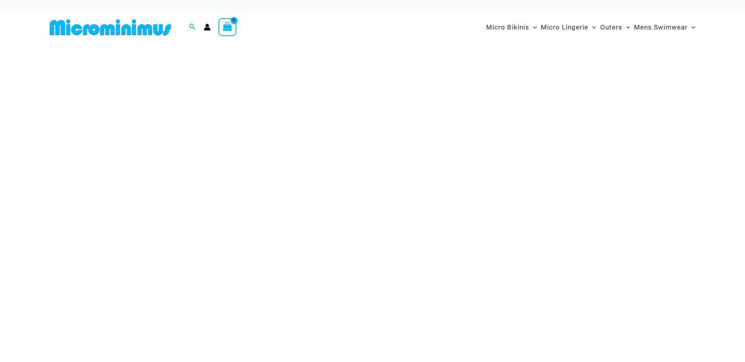 The height and width of the screenshot is (362, 745). What do you see at coordinates (192, 27) in the screenshot?
I see `a: Search icon link` at bounding box center [192, 27].